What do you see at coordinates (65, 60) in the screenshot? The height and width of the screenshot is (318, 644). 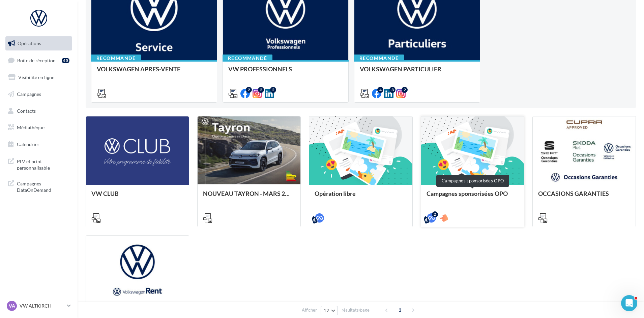 I see `div: 45` at bounding box center [65, 60].